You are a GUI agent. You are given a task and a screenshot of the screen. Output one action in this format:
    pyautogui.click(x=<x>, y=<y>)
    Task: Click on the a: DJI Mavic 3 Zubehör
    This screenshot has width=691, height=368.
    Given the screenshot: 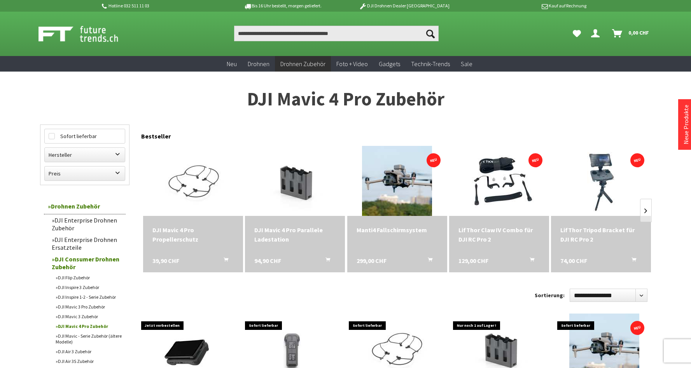 What is the action you would take?
    pyautogui.click(x=89, y=316)
    